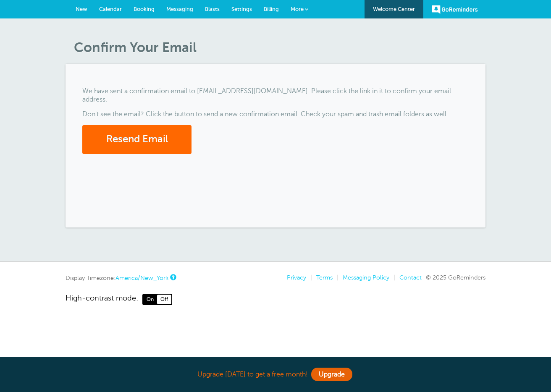 The height and width of the screenshot is (392, 551). I want to click on span: On, so click(149, 299).